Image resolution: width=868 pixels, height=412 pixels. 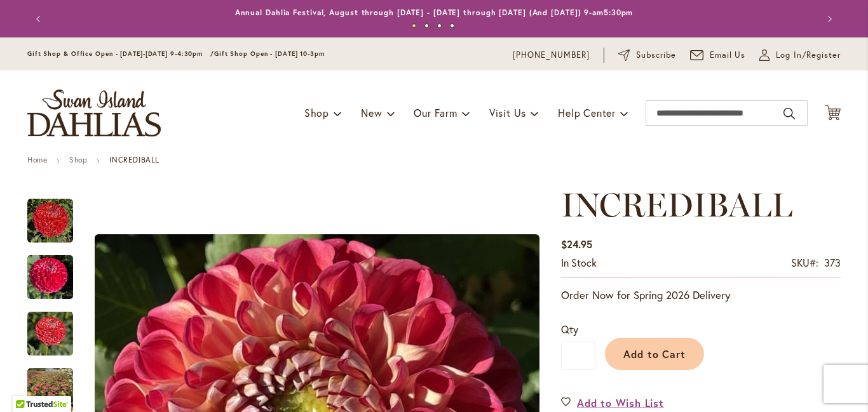 What do you see at coordinates (94, 113) in the screenshot?
I see `a: store logo` at bounding box center [94, 113].